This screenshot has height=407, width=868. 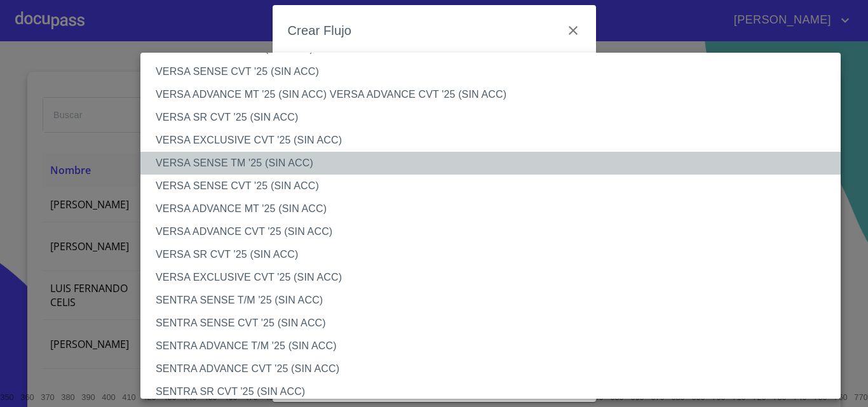 I want to click on li: VERSA ADVANCE MT '25 (SIN ACC), so click(x=495, y=209).